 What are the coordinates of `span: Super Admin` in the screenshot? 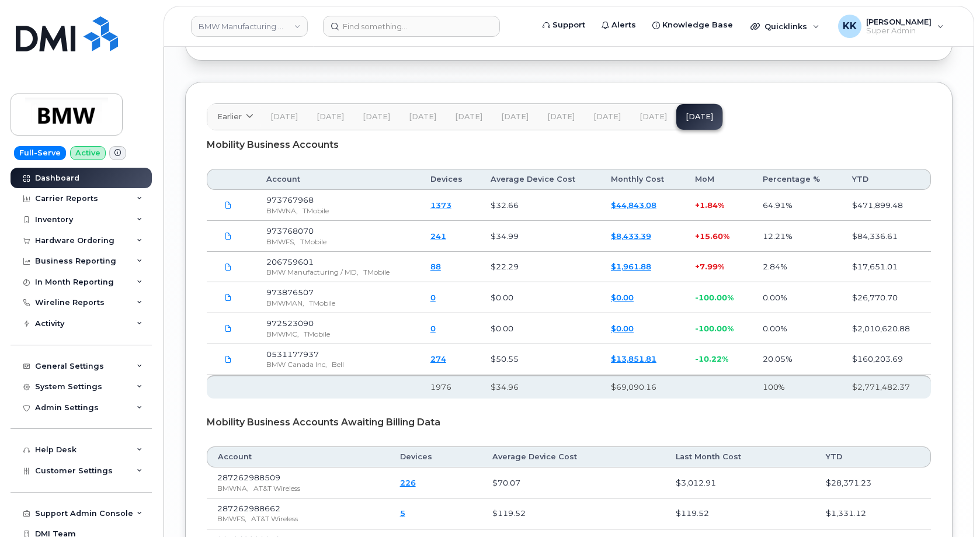 It's located at (898, 31).